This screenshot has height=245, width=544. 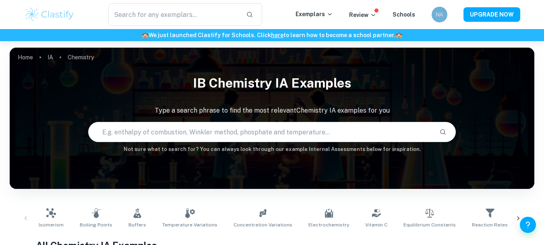 What do you see at coordinates (263, 224) in the screenshot?
I see `span: Concentration Variations` at bounding box center [263, 224].